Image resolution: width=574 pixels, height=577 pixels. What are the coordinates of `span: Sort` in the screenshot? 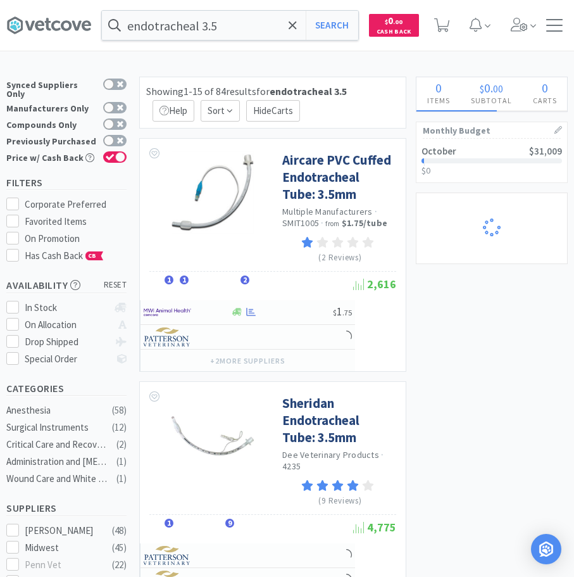 It's located at (220, 111).